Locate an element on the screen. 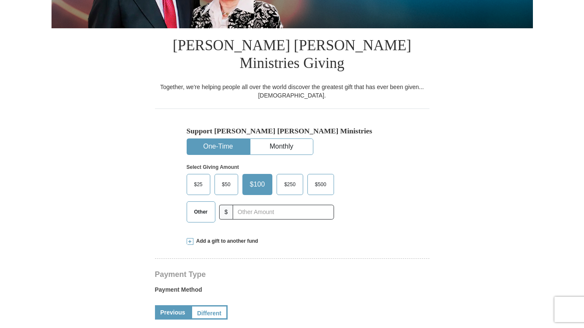 The image size is (584, 328). input: Other Amount is located at coordinates (283, 212).